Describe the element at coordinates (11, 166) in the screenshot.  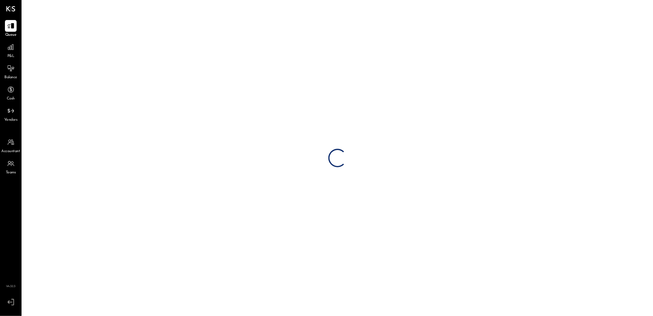
I see `a: Teams` at that location.